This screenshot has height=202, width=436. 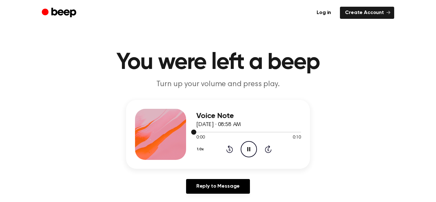 What do you see at coordinates (218, 84) in the screenshot?
I see `p: Turn up your volume and press play.` at bounding box center [218, 84].